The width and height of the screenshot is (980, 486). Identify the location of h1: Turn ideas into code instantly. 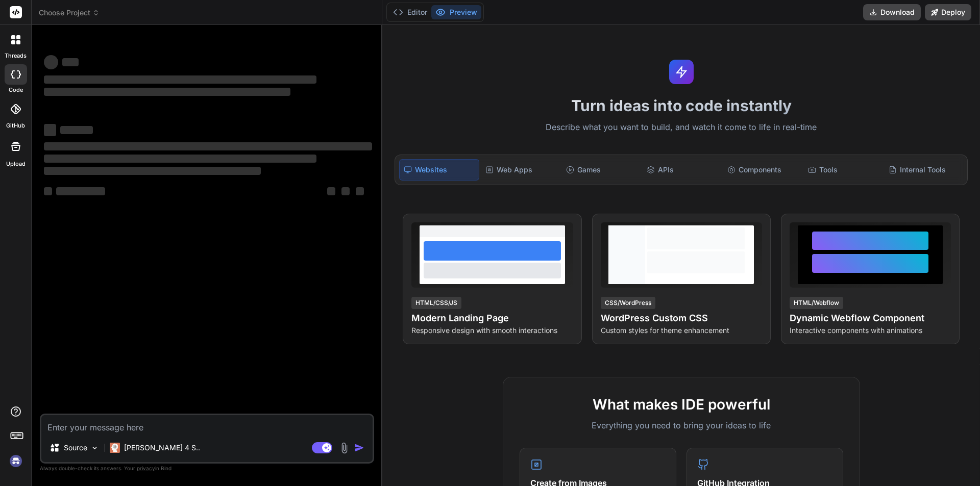
(681, 106).